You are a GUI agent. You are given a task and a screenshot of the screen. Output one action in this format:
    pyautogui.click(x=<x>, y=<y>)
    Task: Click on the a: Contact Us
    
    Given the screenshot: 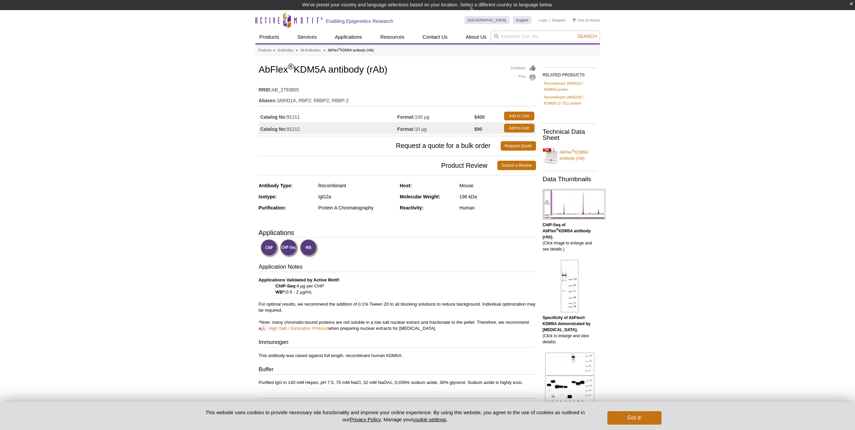 What is the action you would take?
    pyautogui.click(x=435, y=37)
    